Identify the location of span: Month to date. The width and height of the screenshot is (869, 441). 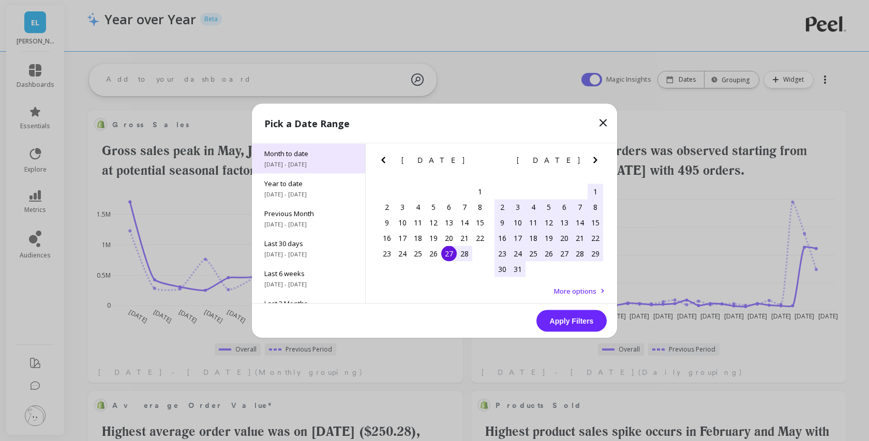
(308, 153).